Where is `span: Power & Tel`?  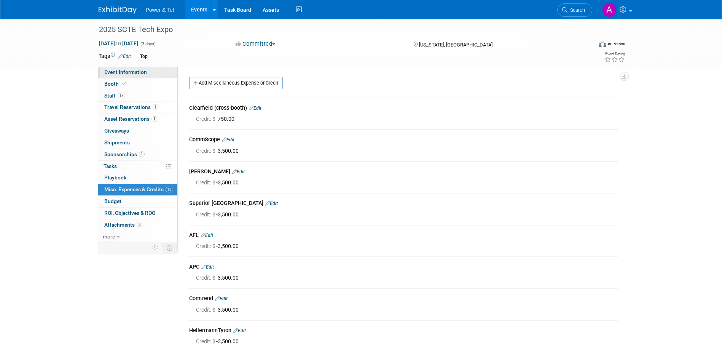 span: Power & Tel is located at coordinates (160, 10).